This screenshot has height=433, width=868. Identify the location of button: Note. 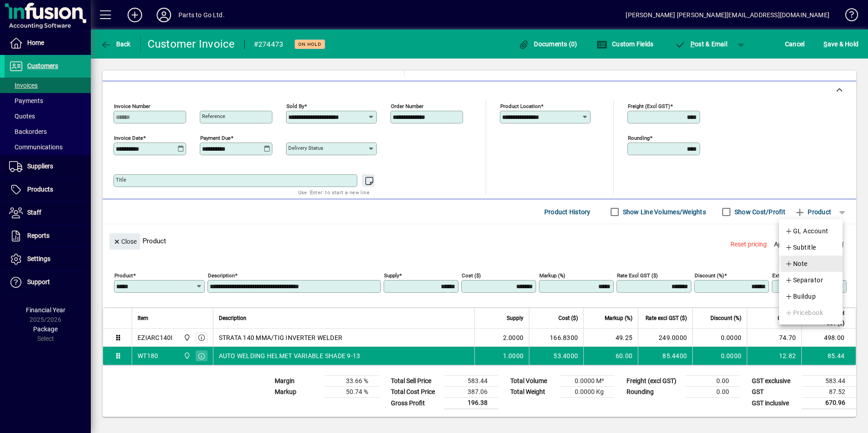
(811, 263).